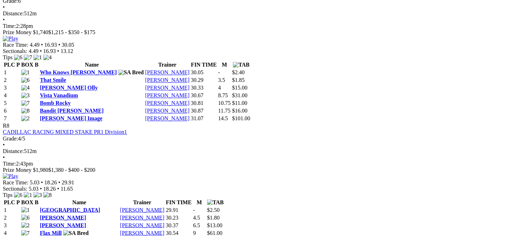  Describe the element at coordinates (67, 51) in the screenshot. I see `span: 13.12` at that location.